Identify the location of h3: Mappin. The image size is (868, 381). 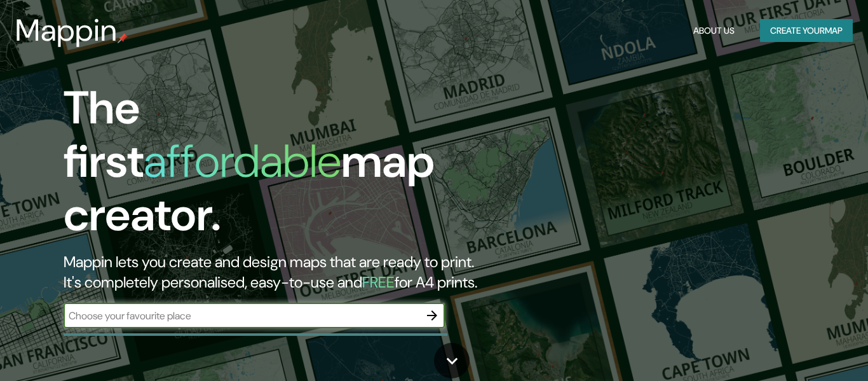
(66, 31).